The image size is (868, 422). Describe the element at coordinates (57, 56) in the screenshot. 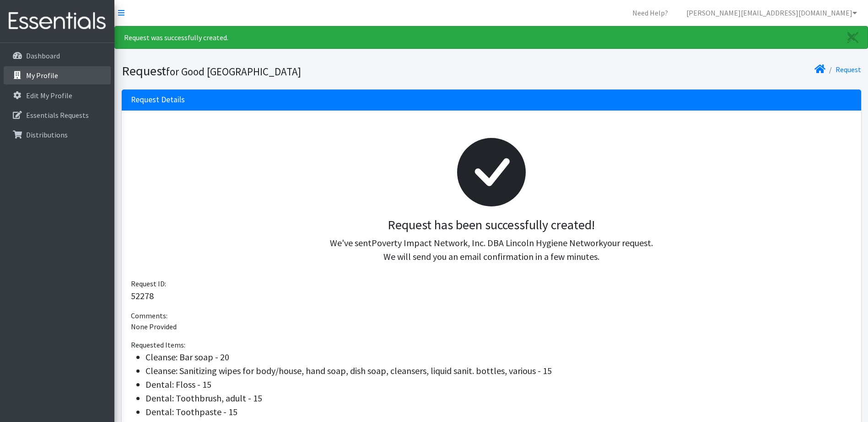

I see `a: Dashboard` at that location.